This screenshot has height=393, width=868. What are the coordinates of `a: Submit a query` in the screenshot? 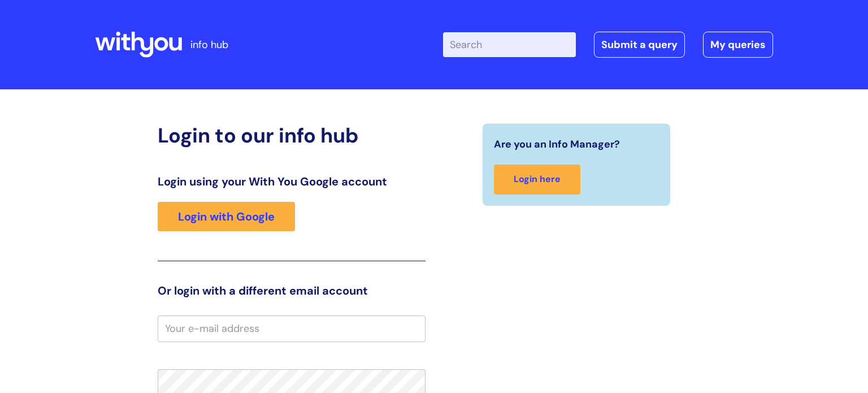 It's located at (639, 44).